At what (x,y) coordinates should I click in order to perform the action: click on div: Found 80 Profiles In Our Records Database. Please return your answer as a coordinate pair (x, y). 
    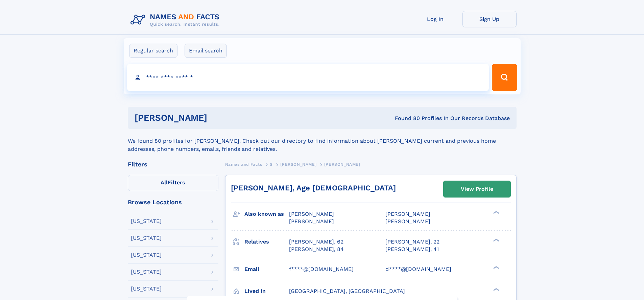
    Looking at the image, I should click on (405, 118).